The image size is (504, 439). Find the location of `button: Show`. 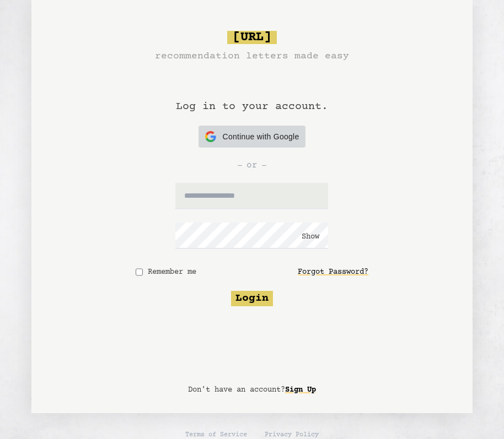

button: Show is located at coordinates (310, 237).